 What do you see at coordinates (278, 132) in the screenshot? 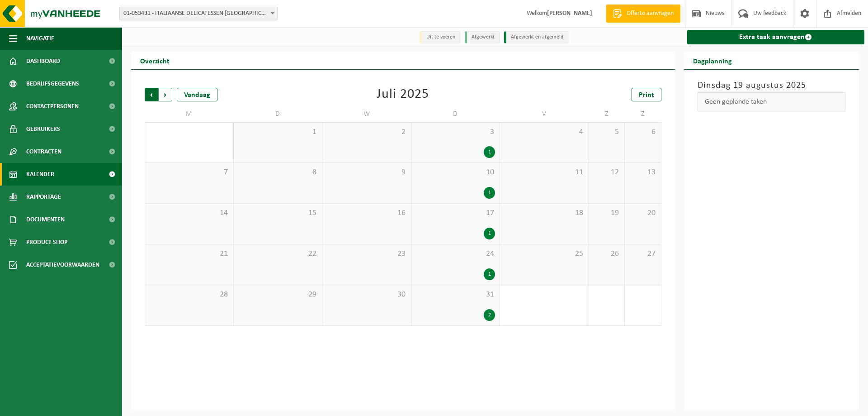
I see `span: 1` at bounding box center [278, 132].